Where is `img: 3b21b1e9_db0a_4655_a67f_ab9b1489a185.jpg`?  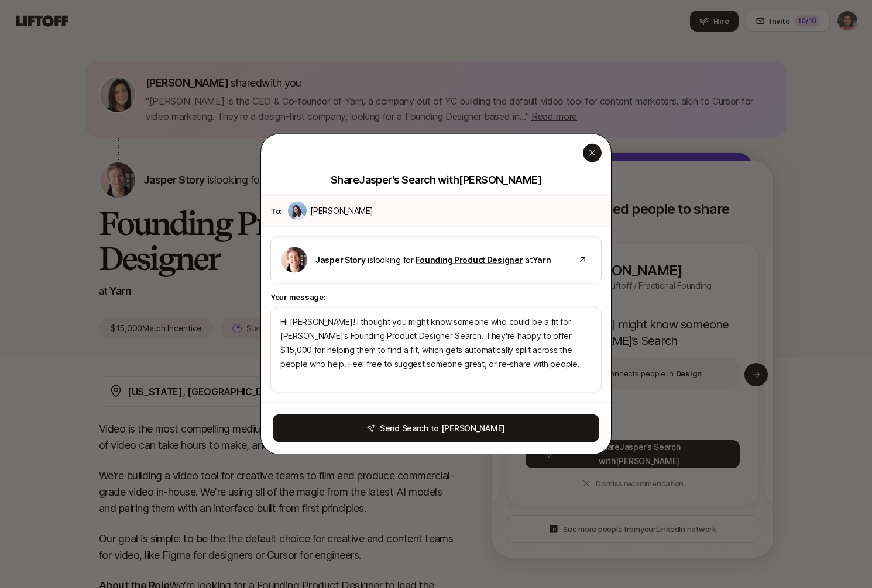 img: 3b21b1e9_db0a_4655_a67f_ab9b1489a185.jpg is located at coordinates (297, 211).